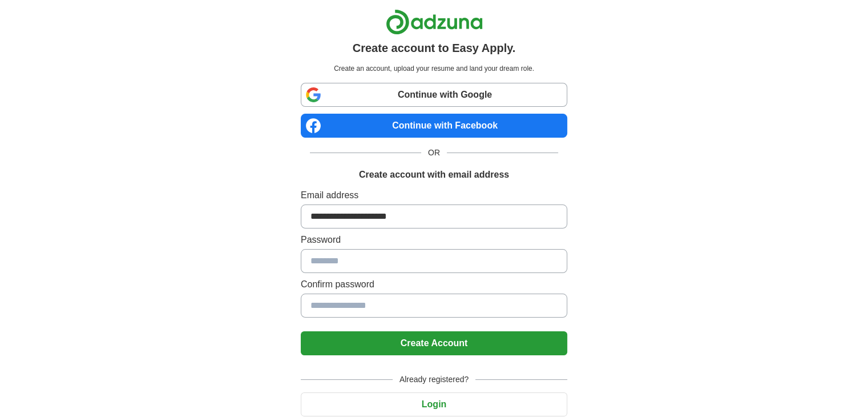 The height and width of the screenshot is (417, 868). I want to click on span: Already registered?, so click(434, 379).